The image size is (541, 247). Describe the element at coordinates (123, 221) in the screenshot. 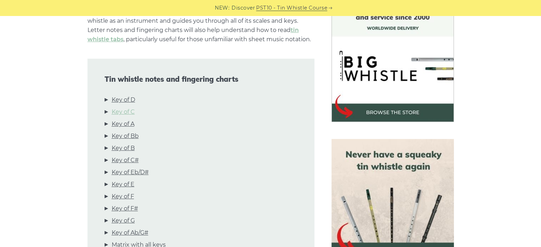

I see `a: Key of G` at that location.